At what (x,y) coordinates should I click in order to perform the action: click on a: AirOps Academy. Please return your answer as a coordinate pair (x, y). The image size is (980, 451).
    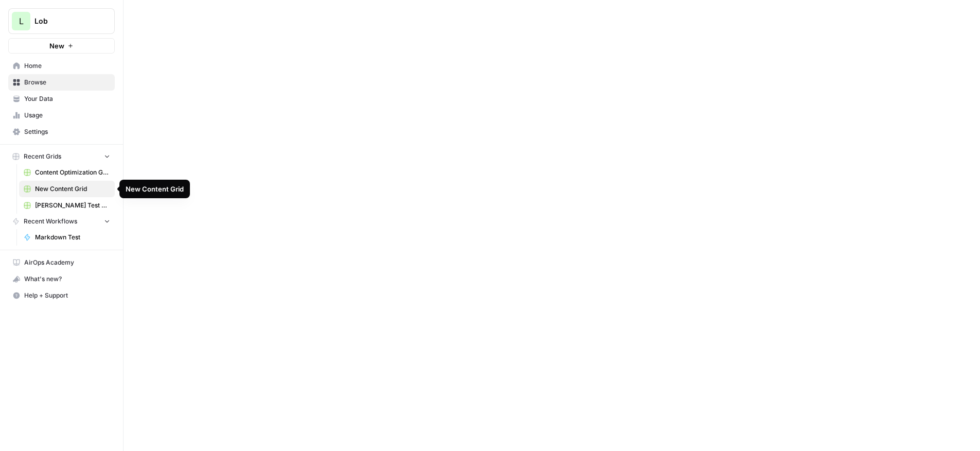
    Looking at the image, I should click on (62, 263).